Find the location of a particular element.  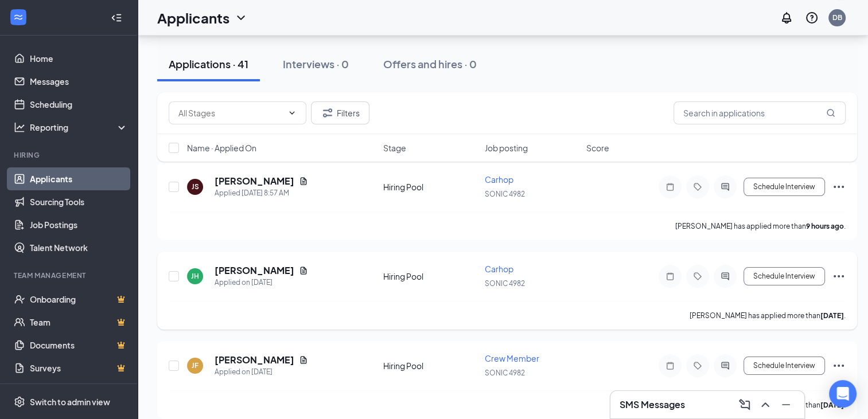

svg: Notifications is located at coordinates (787, 18).